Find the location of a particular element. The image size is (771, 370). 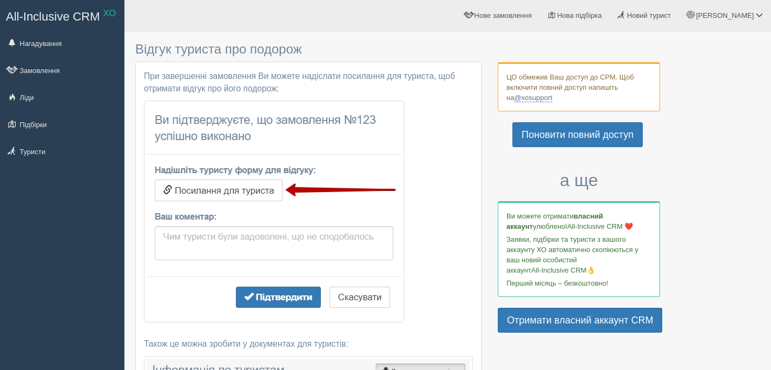

p: Перший місяць – безкоштовно! is located at coordinates (579, 283).